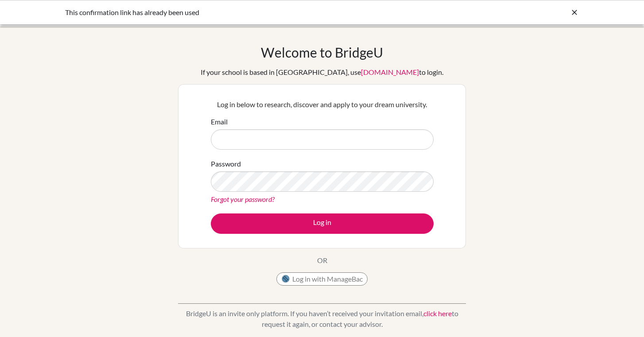  I want to click on a: Forgot your password?, so click(243, 199).